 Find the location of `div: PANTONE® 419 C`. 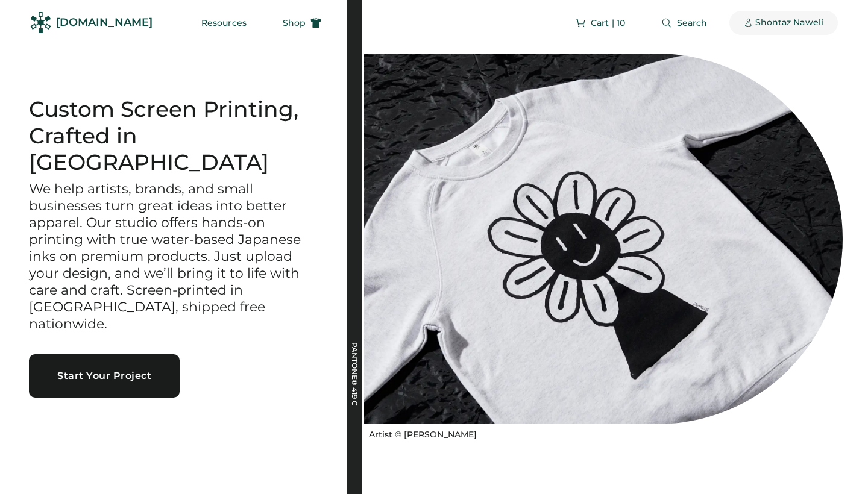

div: PANTONE® 419 C is located at coordinates (354, 402).